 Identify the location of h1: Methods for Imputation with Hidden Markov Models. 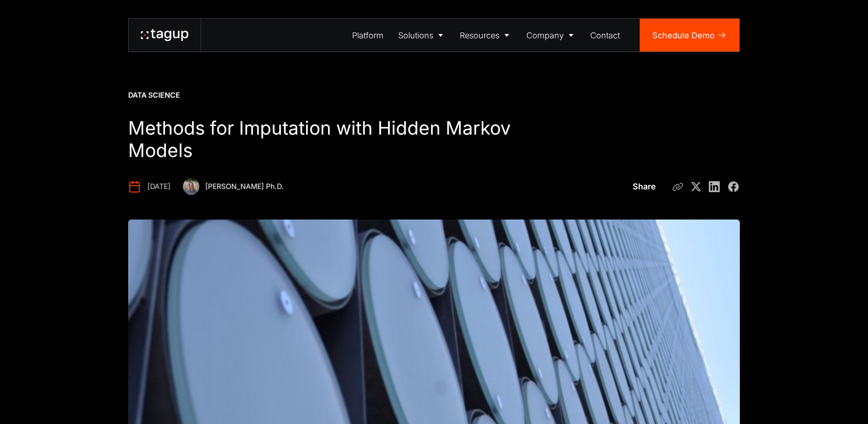
(332, 139).